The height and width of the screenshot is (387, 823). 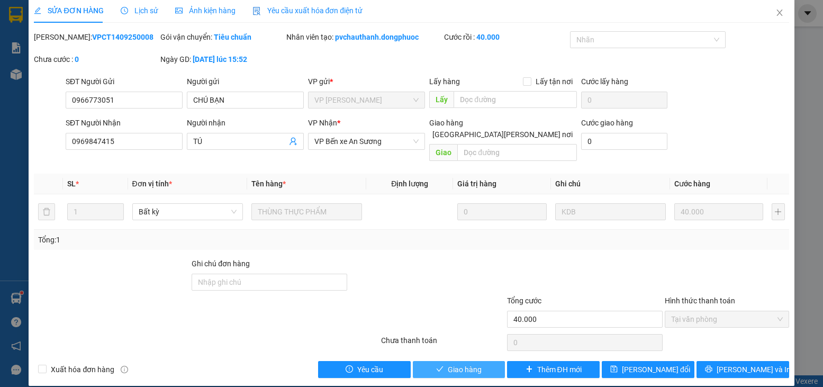 What do you see at coordinates (179, 11) in the screenshot?
I see `span: picture` at bounding box center [179, 11].